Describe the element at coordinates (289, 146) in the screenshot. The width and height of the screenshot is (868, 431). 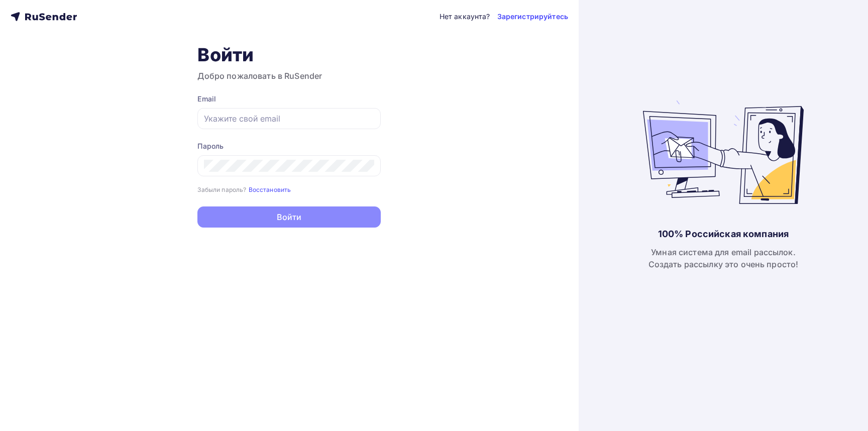
I see `div: Пароль` at that location.